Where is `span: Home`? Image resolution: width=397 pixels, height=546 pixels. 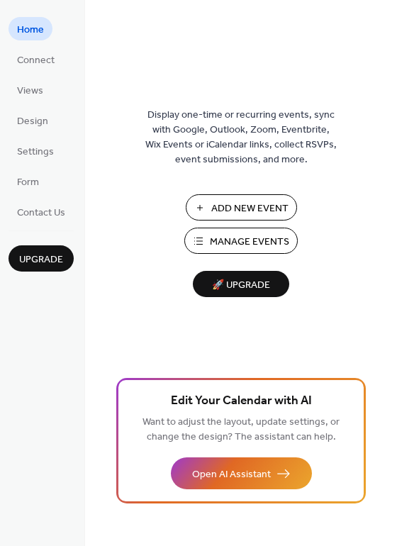 span: Home is located at coordinates (31, 30).